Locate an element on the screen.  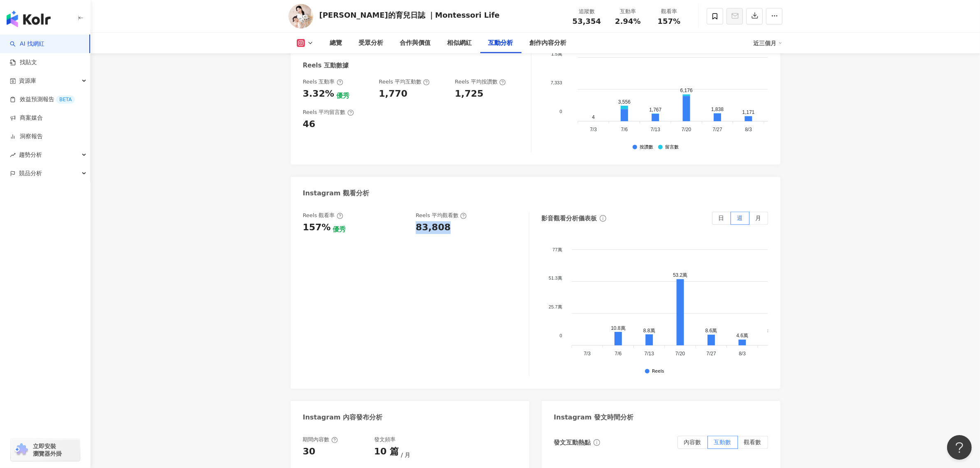
div: 追蹤數 is located at coordinates (587, 11).